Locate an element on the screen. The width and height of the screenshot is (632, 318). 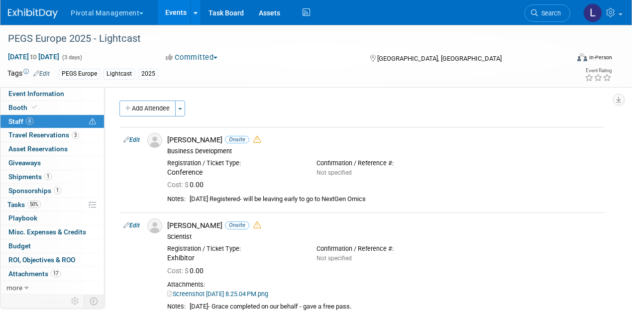
a: Misc. Expenses & Credits is located at coordinates (52, 232).